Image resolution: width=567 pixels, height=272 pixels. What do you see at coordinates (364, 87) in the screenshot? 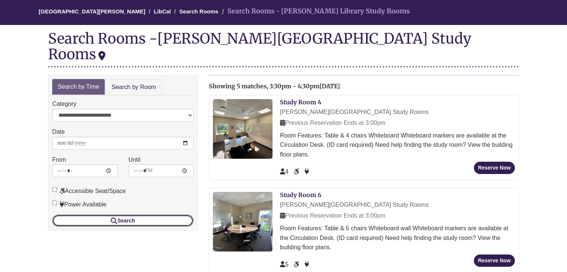
I see `h2: Showing 5 matches` at bounding box center [364, 87].